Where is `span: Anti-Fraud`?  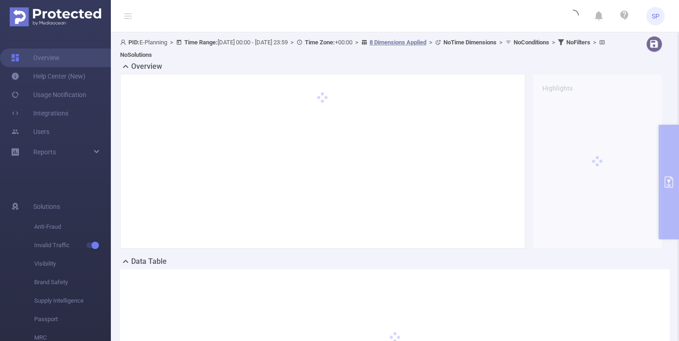
span: Anti-Fraud is located at coordinates (73, 227).